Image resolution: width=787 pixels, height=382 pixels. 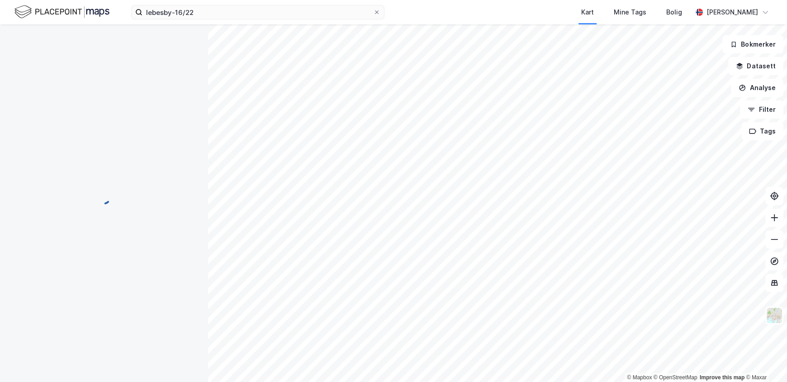 I want to click on div: Mine Tags, so click(x=630, y=12).